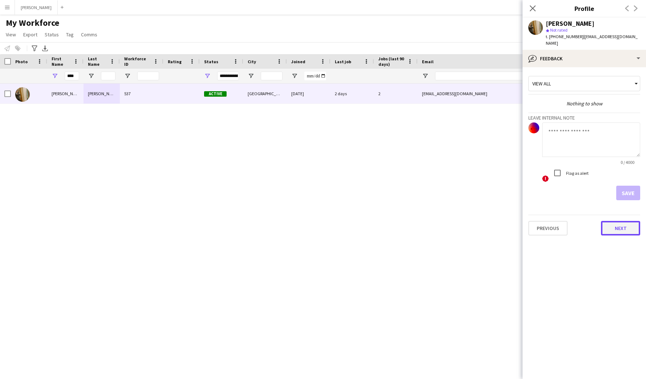 Image resolution: width=646 pixels, height=379 pixels. I want to click on span: Photo, so click(21, 61).